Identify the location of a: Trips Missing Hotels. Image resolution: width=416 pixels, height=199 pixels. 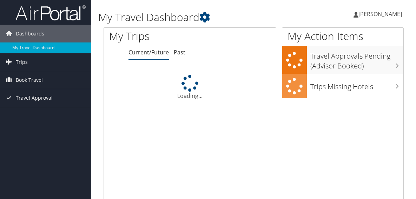
(343, 86).